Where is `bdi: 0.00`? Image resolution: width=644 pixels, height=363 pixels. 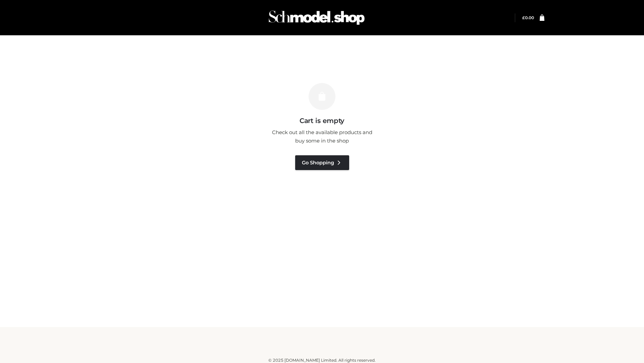
bdi: 0.00 is located at coordinates (528, 17).